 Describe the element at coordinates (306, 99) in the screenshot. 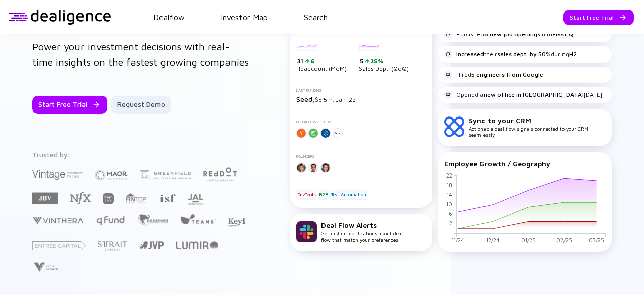

I see `span: Seed,` at that location.